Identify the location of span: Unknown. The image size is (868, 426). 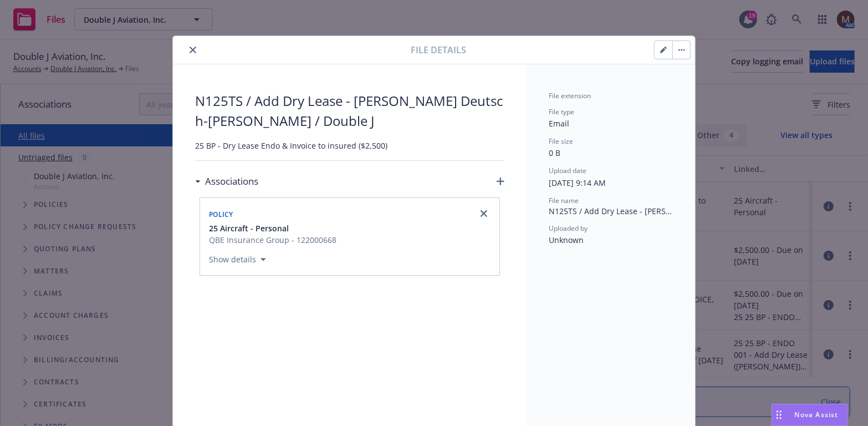
(566, 240).